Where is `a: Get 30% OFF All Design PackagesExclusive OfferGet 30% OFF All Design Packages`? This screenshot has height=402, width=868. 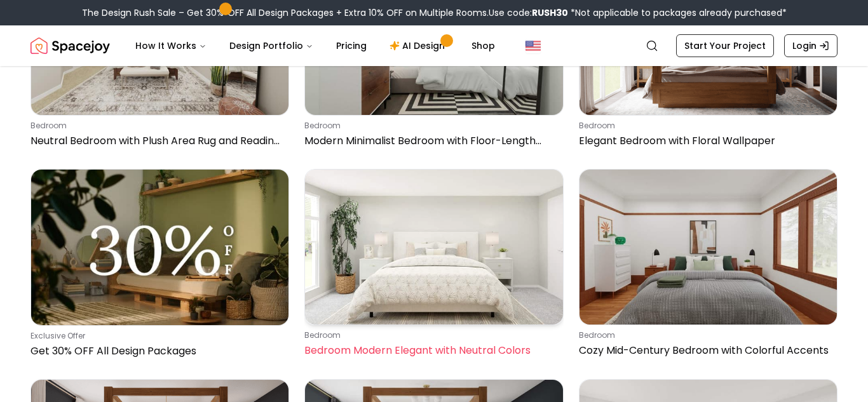 a: Get 30% OFF All Design PackagesExclusive OfferGet 30% OFF All Design Packages is located at coordinates (160, 267).